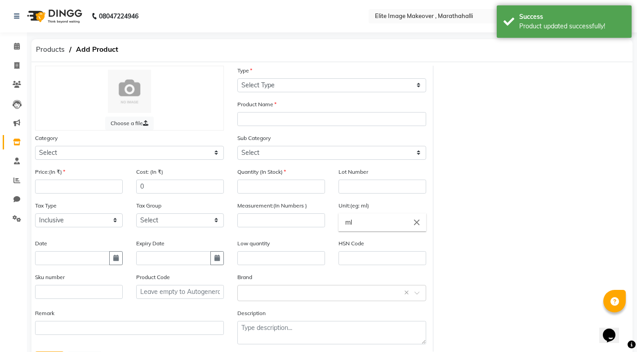  Describe the element at coordinates (254, 138) in the screenshot. I see `label: Sub Category` at that location.